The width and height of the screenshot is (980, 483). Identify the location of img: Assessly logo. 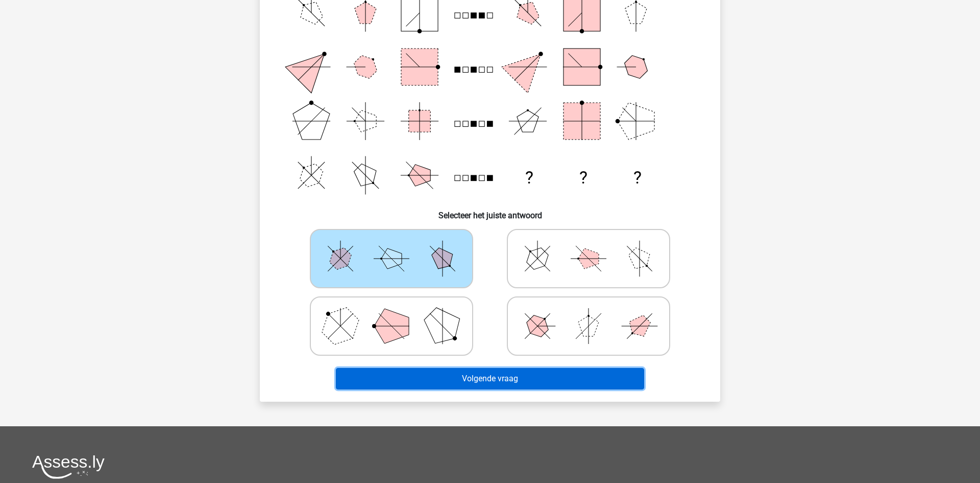
(68, 466).